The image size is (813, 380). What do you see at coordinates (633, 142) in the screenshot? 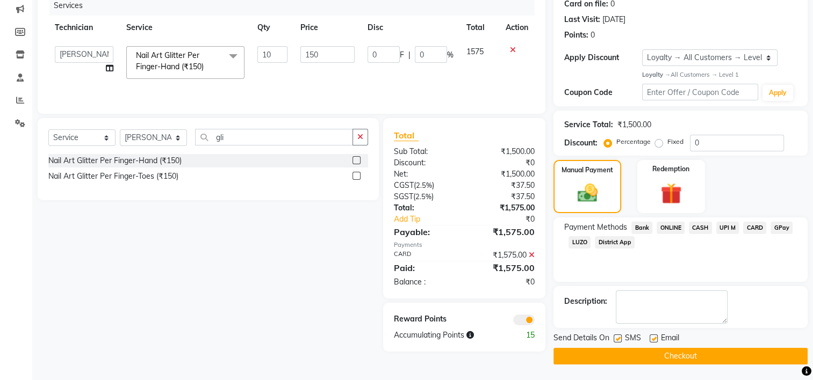
I see `label: Percentage` at bounding box center [633, 142].